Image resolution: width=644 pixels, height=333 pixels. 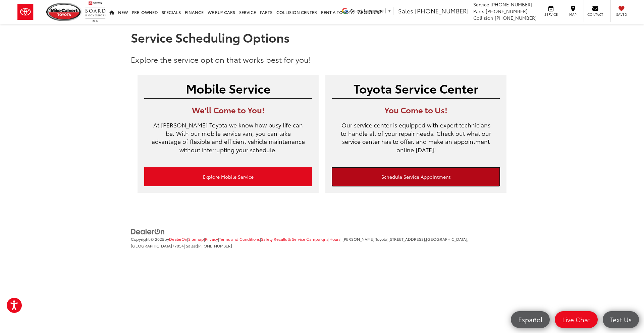 What do you see at coordinates (148, 232) in the screenshot?
I see `img: DealerOn` at bounding box center [148, 232].